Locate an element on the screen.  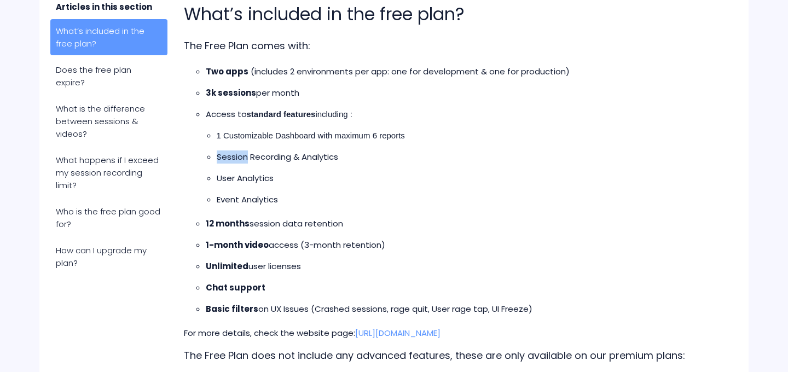
strong: Basic filters is located at coordinates (232, 309).